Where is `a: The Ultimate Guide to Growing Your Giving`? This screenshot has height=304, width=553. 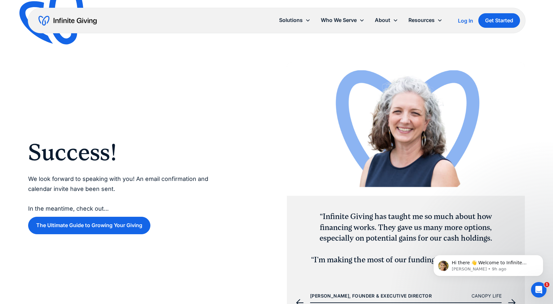 a: The Ultimate Guide to Growing Your Giving is located at coordinates (89, 225).